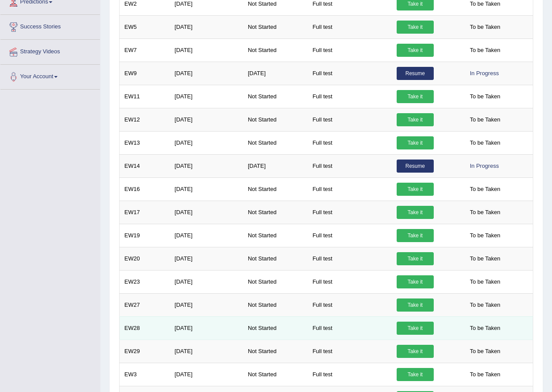 The height and width of the screenshot is (392, 552). What do you see at coordinates (50, 25) in the screenshot?
I see `a: Success Stories` at bounding box center [50, 25].